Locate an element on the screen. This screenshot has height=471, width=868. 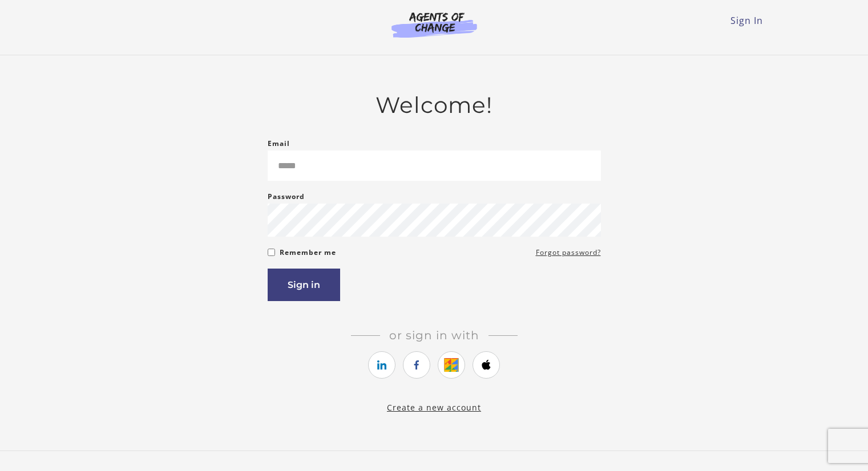
a: https://courses.thinkific.com/users/auth/linkedin?ss%5Breferral%5D=&ss%5Buser_return_to%5D=&ss%5B... is located at coordinates (381, 365).